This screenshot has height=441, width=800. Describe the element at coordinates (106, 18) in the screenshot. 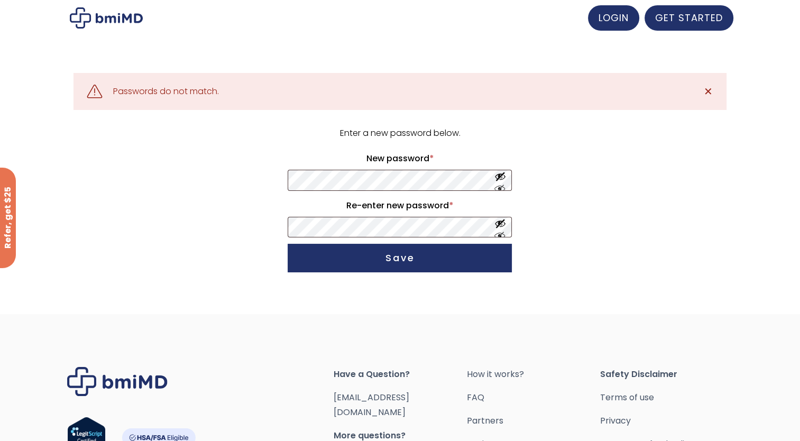

I see `img: My account` at that location.